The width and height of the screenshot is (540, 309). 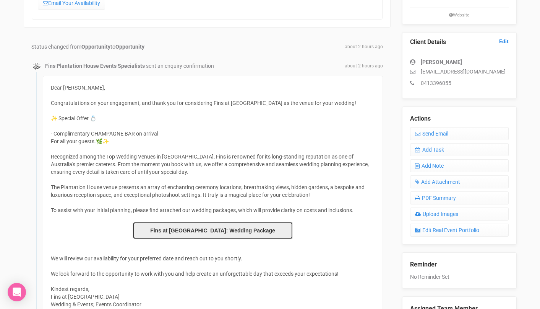 I want to click on a: Edit, so click(x=504, y=41).